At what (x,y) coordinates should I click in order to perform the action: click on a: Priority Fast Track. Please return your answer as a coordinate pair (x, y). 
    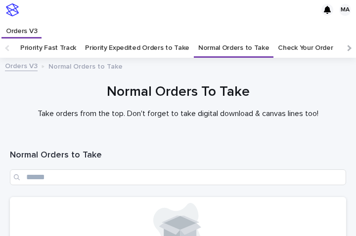
    Looking at the image, I should click on (48, 48).